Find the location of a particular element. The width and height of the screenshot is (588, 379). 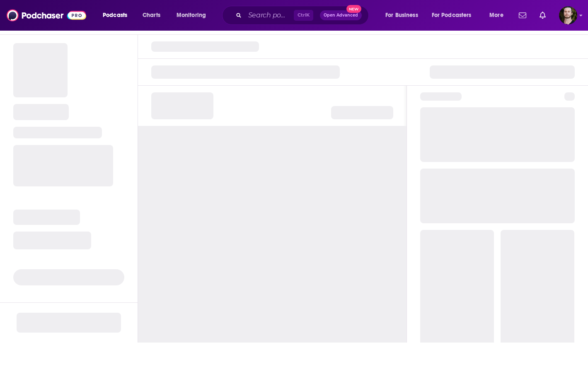

span: More is located at coordinates (496, 15).